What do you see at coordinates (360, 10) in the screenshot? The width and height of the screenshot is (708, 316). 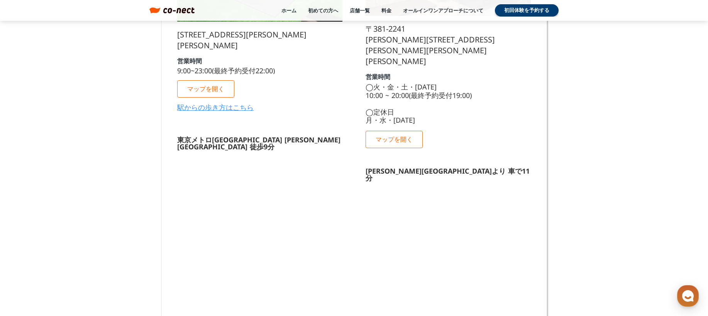 I see `a: 店舗一覧` at bounding box center [360, 10].